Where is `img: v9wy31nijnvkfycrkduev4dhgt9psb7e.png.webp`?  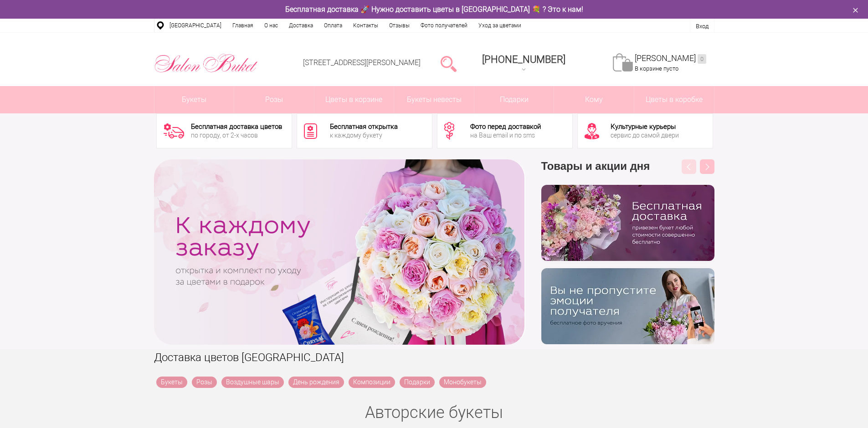
img: v9wy31nijnvkfycrkduev4dhgt9psb7e.png.webp is located at coordinates (628, 306).